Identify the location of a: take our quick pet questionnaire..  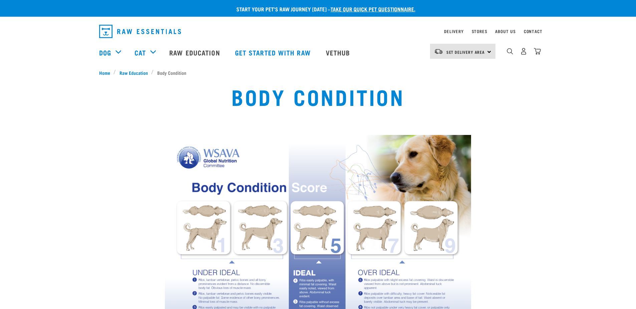
(373, 9).